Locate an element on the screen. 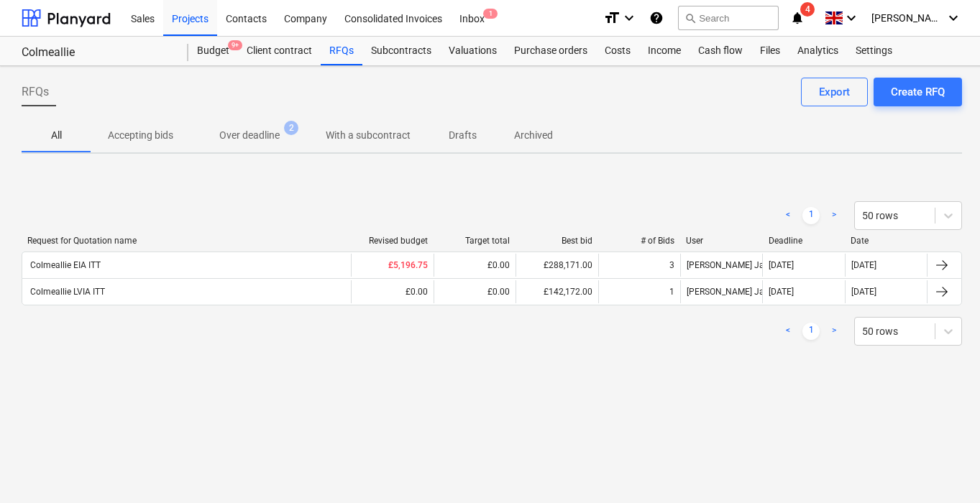  span: RFQs is located at coordinates (35, 92).